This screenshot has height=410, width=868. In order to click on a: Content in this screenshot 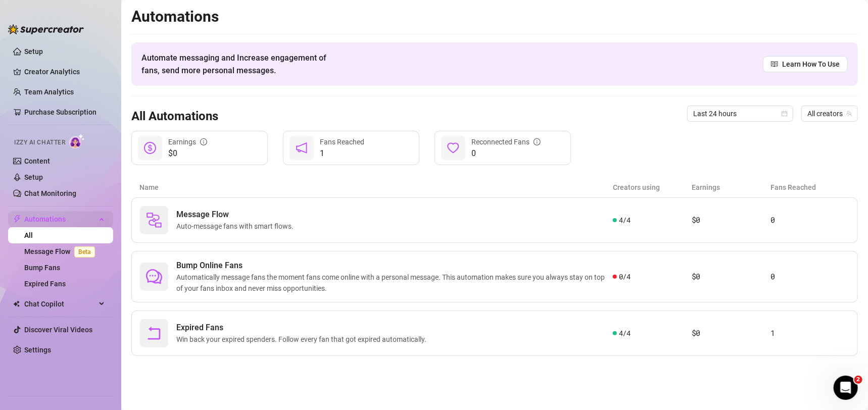, I will do `click(37, 161)`.